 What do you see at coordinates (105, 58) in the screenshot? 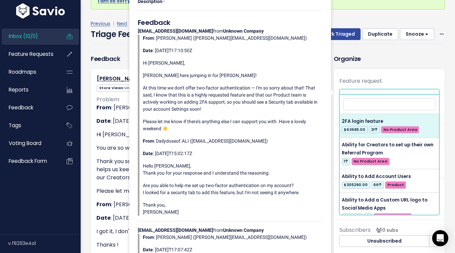
I see `h3: Feedback` at bounding box center [105, 58].